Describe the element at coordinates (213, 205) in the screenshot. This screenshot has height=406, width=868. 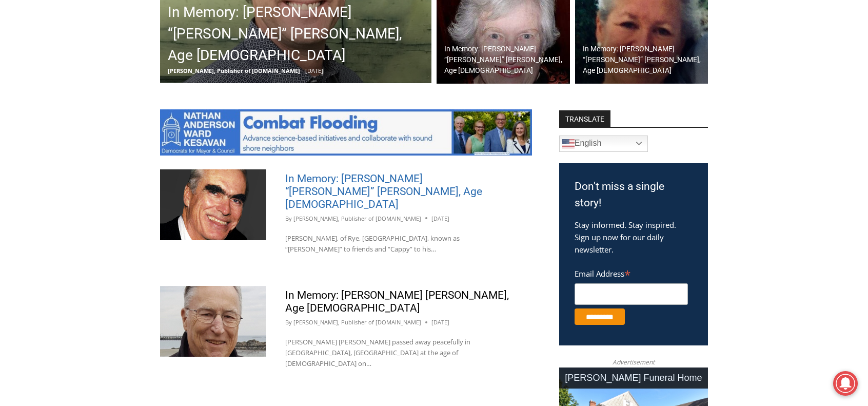
I see `a: Obituary - John Heffernan -2` at that location.